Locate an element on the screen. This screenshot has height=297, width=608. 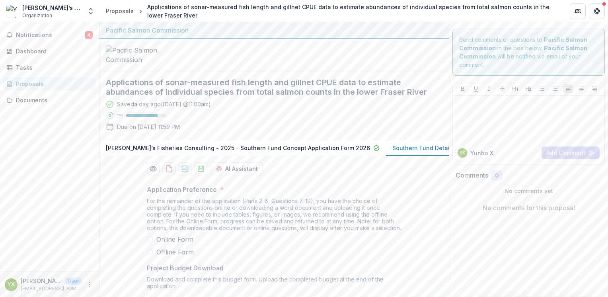
div: Applications of sonar-measured fish length and gillnet CPUE data to estimate abundances of indivi... is located at coordinates (352, 11).